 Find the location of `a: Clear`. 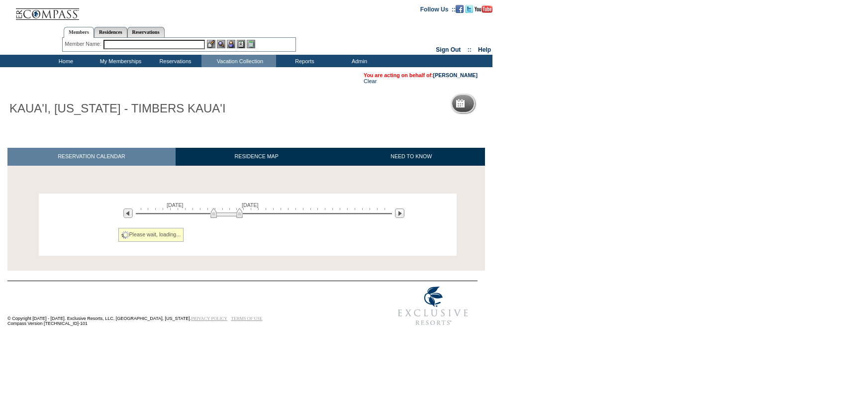

a: Clear is located at coordinates (370, 81).